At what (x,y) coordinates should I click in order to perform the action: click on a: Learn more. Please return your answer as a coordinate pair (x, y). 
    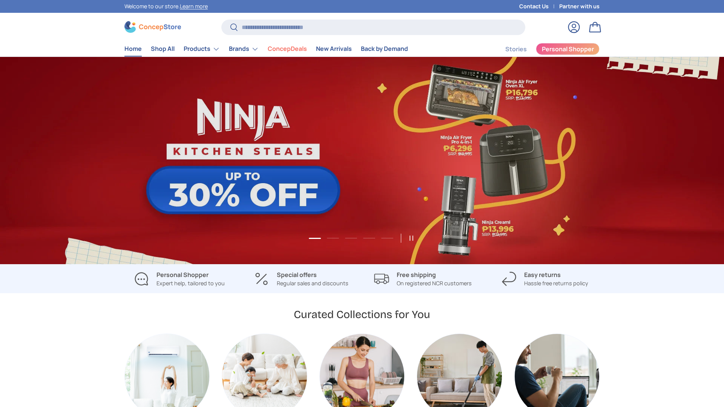
    Looking at the image, I should click on (194, 6).